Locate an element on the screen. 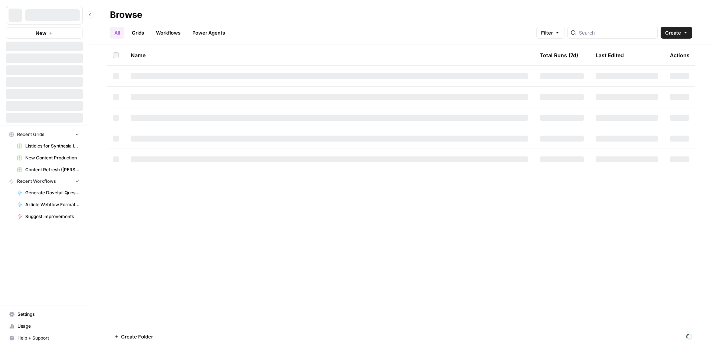 This screenshot has height=347, width=713. input: Search is located at coordinates (617, 33).